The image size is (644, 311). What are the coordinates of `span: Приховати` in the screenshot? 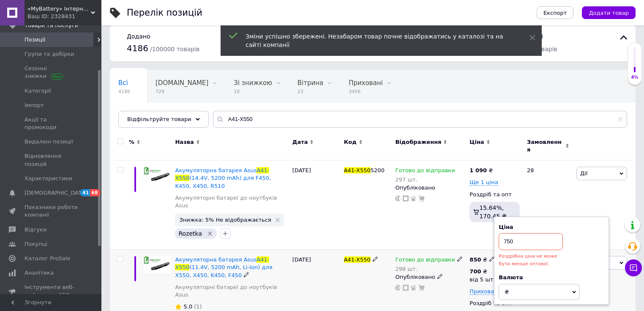 It's located at (485, 291).